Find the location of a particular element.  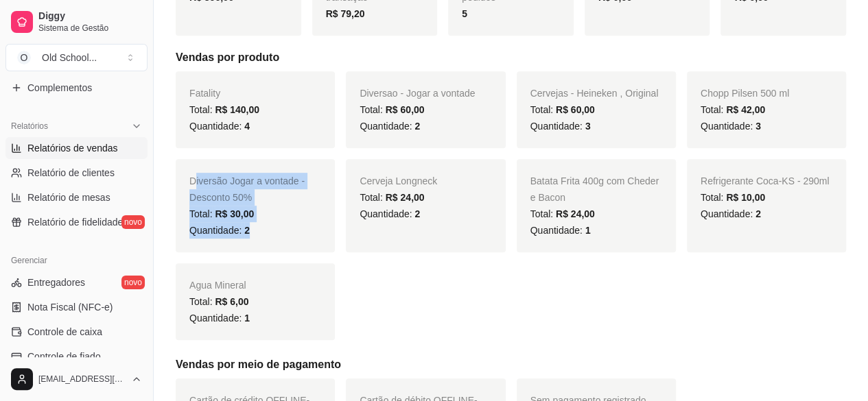

div: Old School ... is located at coordinates (69, 58).